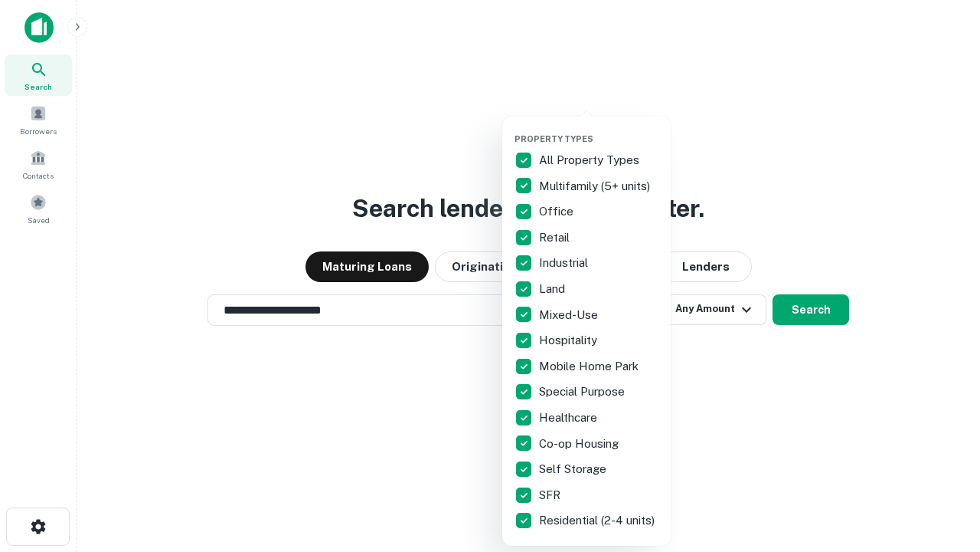  I want to click on p: Mobile Home Park, so click(590, 366).